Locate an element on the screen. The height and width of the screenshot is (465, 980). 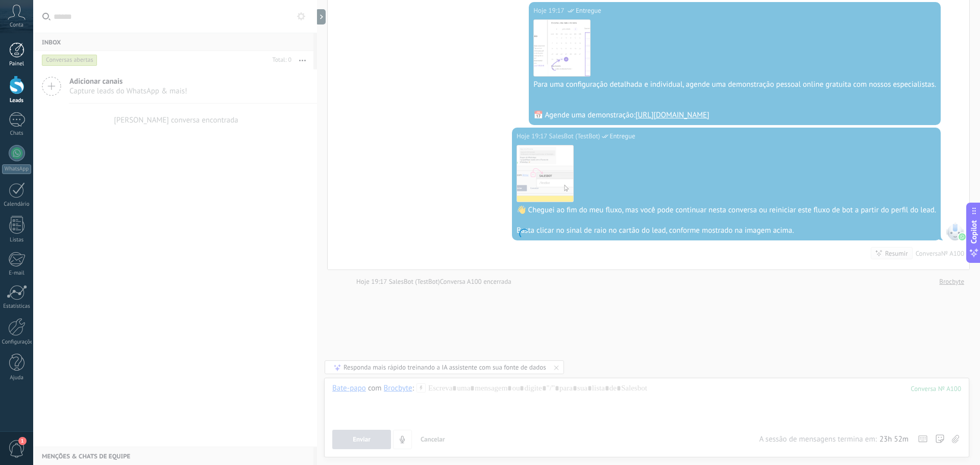
span: 1 is located at coordinates (23, 442).